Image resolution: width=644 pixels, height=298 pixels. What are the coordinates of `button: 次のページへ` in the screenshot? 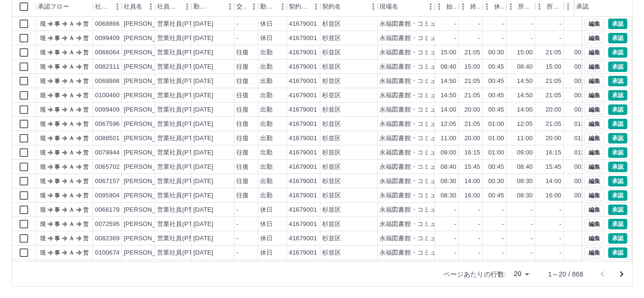 It's located at (622, 274).